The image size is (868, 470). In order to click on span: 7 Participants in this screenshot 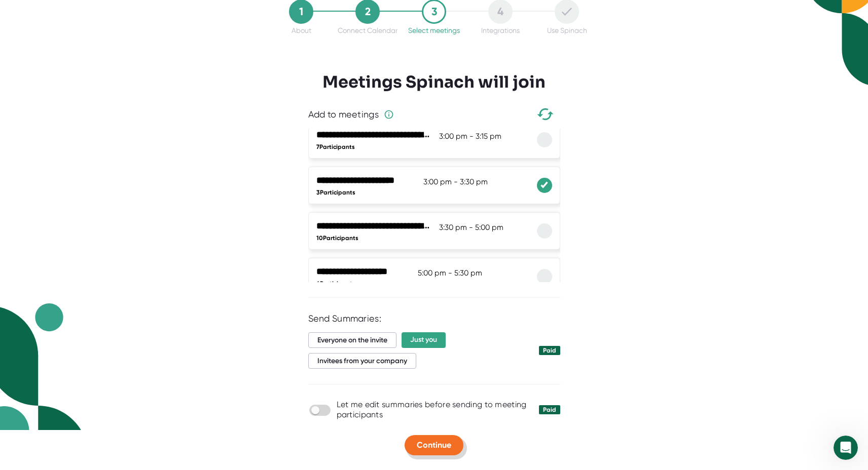, I will do `click(336, 147)`.